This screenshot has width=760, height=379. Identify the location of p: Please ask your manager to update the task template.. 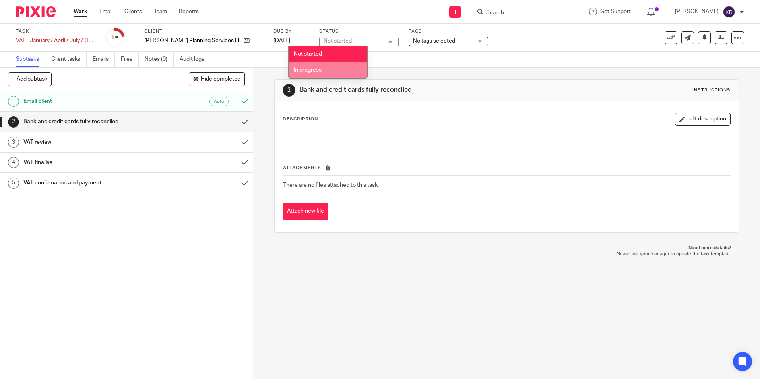
(507, 254).